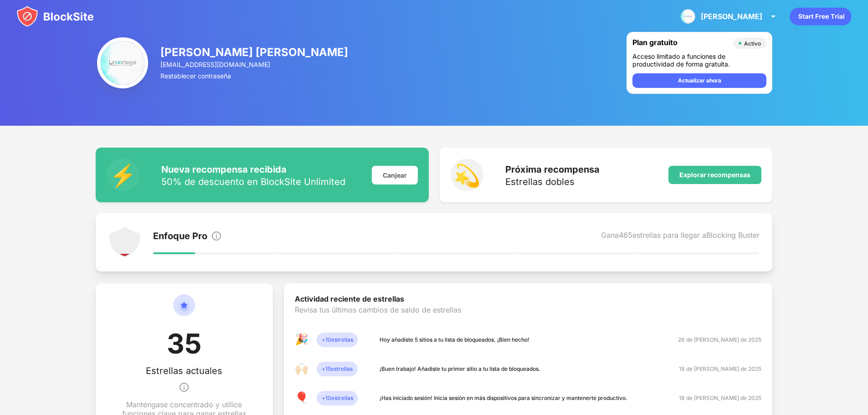 The width and height of the screenshot is (868, 415). Describe the element at coordinates (681, 60) in the screenshot. I see `font: Acceso limitado a funciones de productividad de forma gratuita.` at that location.